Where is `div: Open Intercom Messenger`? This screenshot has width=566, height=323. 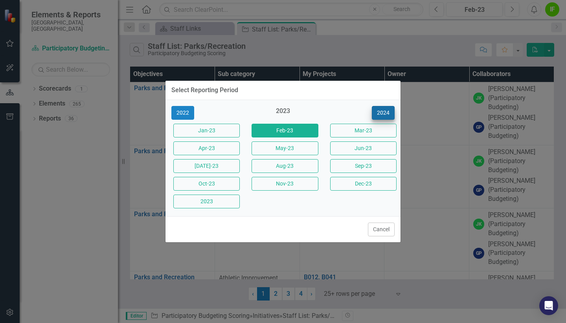 div: Open Intercom Messenger is located at coordinates (549, 305).